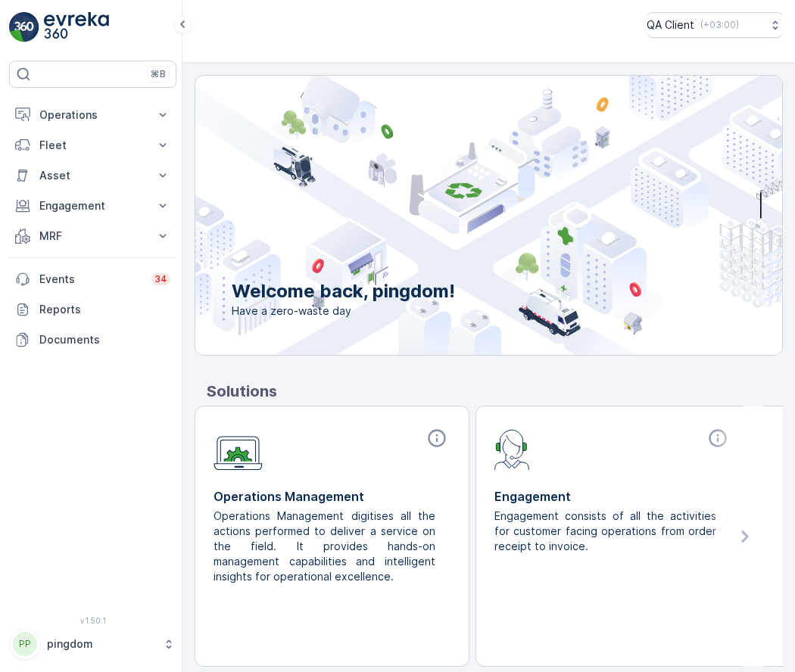 This screenshot has height=672, width=795. Describe the element at coordinates (92, 145) in the screenshot. I see `button: Fleet` at that location.